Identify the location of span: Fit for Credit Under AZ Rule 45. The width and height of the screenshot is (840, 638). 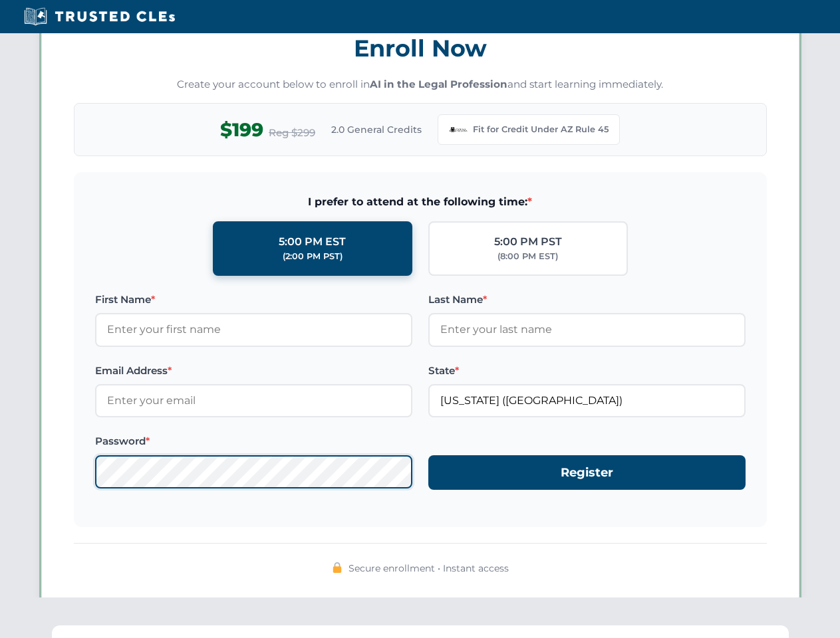
(541, 130).